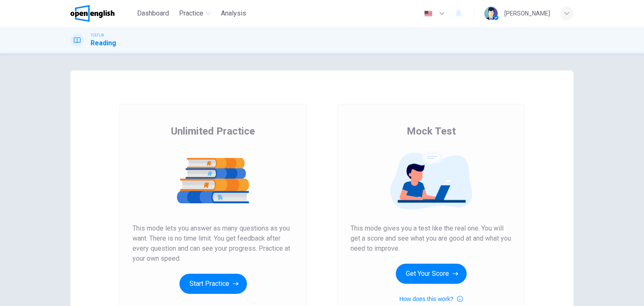  What do you see at coordinates (195, 14) in the screenshot?
I see `button: Practice` at bounding box center [195, 14].